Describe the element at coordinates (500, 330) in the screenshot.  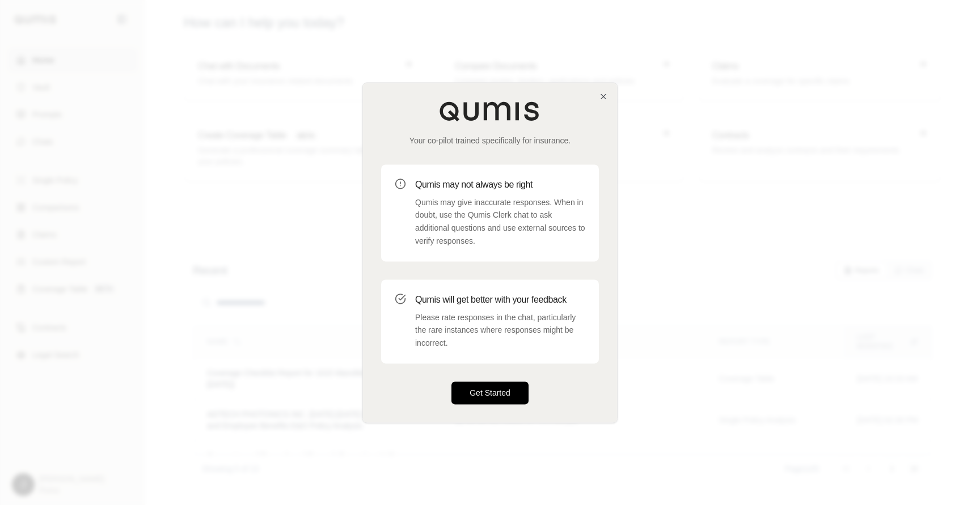
I see `p: Please rate responses in the chat, particularly the rare instances where responses might be incor...` at that location.